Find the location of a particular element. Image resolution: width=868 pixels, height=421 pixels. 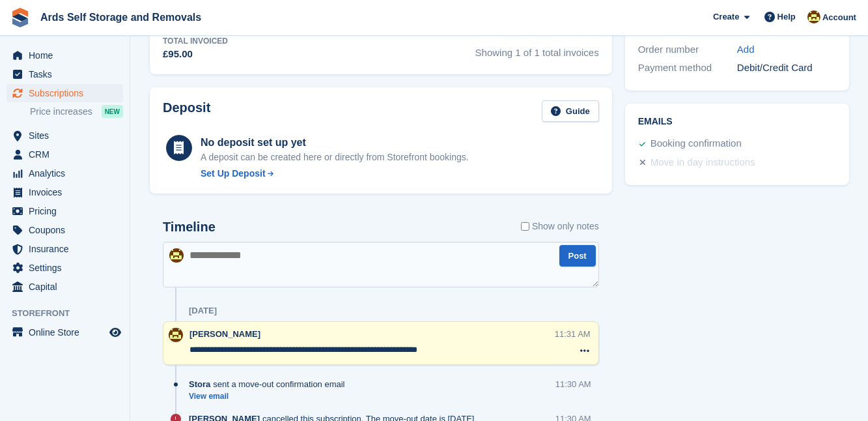

label: Show only notes is located at coordinates (560, 226).